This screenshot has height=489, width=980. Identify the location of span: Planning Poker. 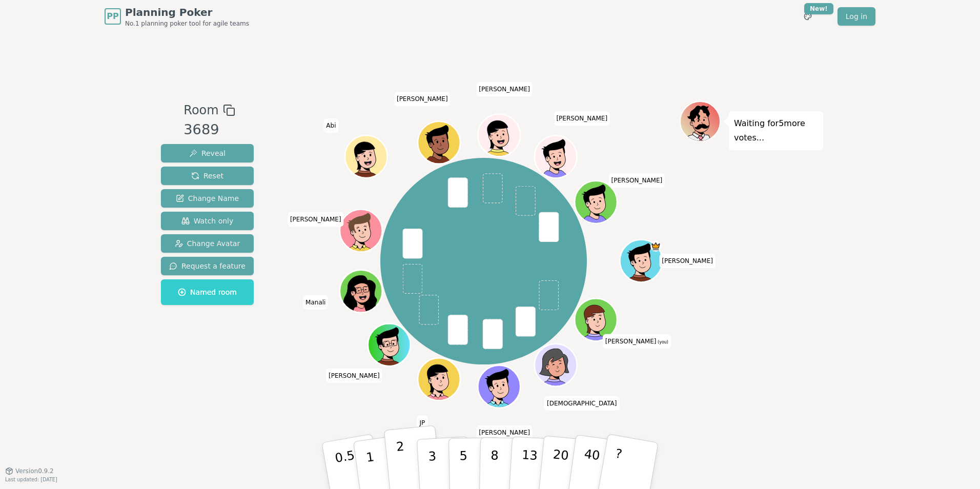
(187, 12).